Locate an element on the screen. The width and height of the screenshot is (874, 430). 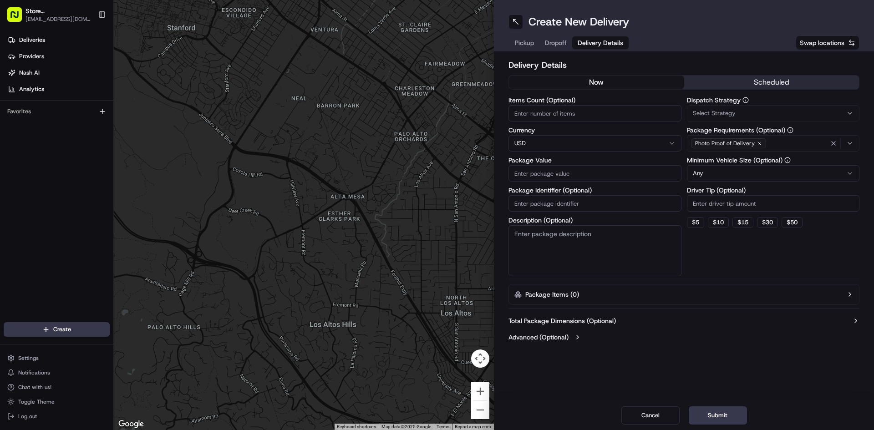
span: Swap locations is located at coordinates (822, 43).